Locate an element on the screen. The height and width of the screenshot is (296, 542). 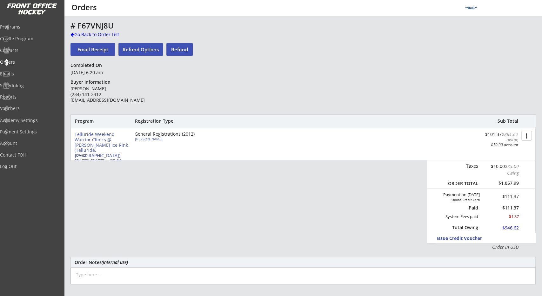
div: Sub Total is located at coordinates (504, 121).